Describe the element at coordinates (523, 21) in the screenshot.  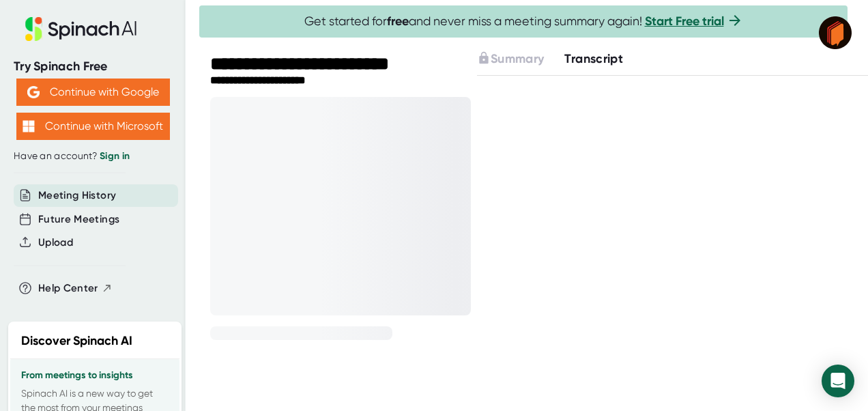
I see `span: Get started for and never miss a meeting summary again!` at that location.